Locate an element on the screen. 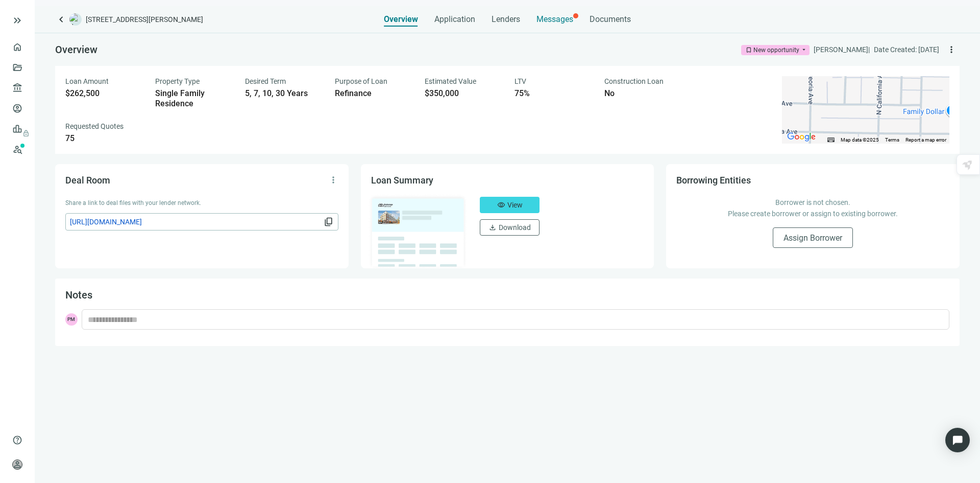 This screenshot has width=980, height=483. span: PM is located at coordinates (71, 319).